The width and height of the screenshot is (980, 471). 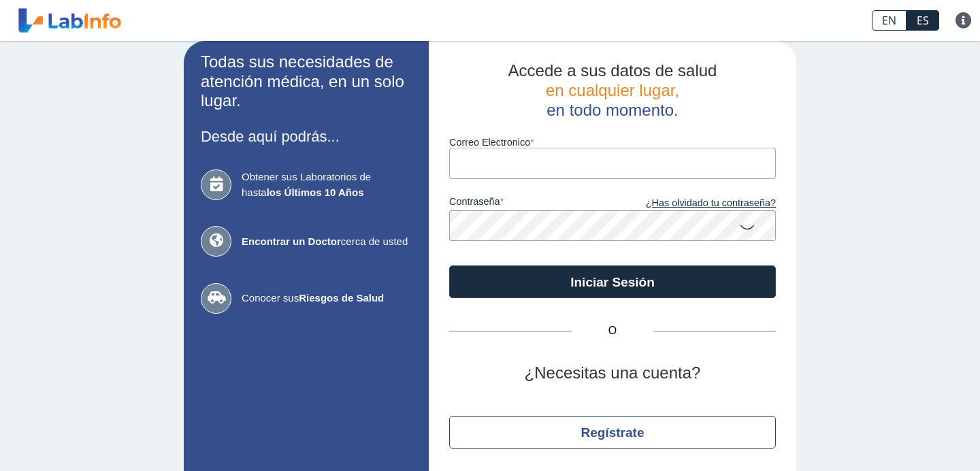 I want to click on span: en cualquier lugar,, so click(x=613, y=89).